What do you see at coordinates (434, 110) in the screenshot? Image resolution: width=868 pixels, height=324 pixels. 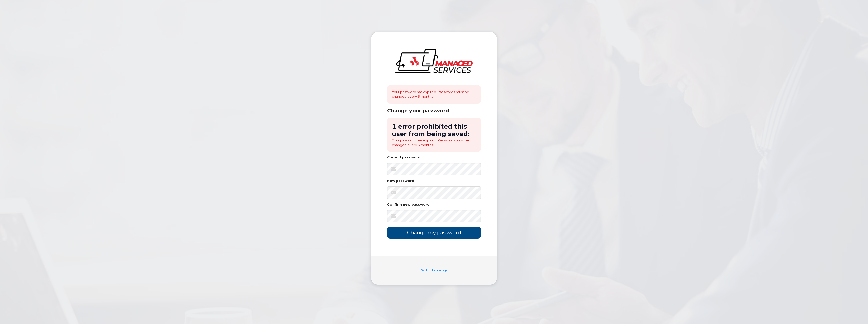 I see `div: Change your password` at bounding box center [434, 110].